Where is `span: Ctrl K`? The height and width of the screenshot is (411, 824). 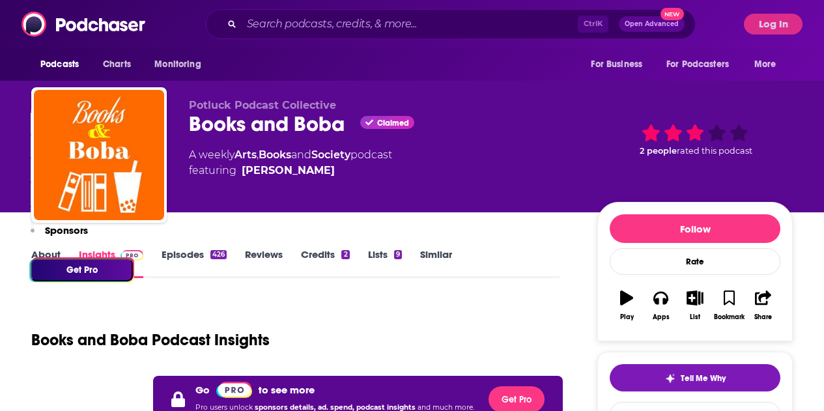 span: Ctrl K is located at coordinates (593, 24).